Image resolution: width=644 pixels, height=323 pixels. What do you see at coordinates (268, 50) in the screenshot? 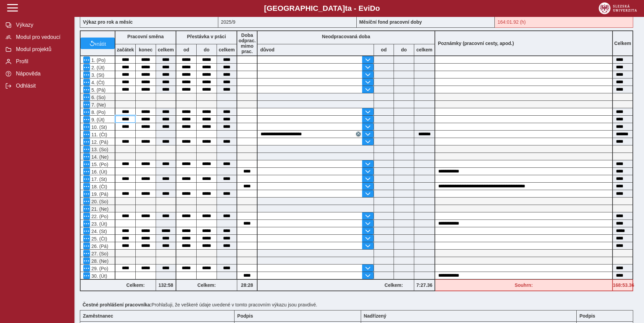
I see `b: důvod` at bounding box center [268, 50].